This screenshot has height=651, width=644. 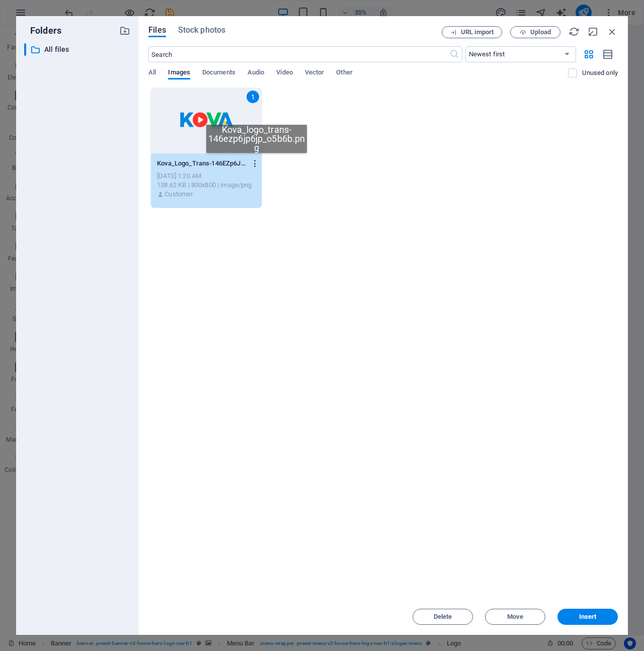 What do you see at coordinates (515, 617) in the screenshot?
I see `span: Move` at bounding box center [515, 617].